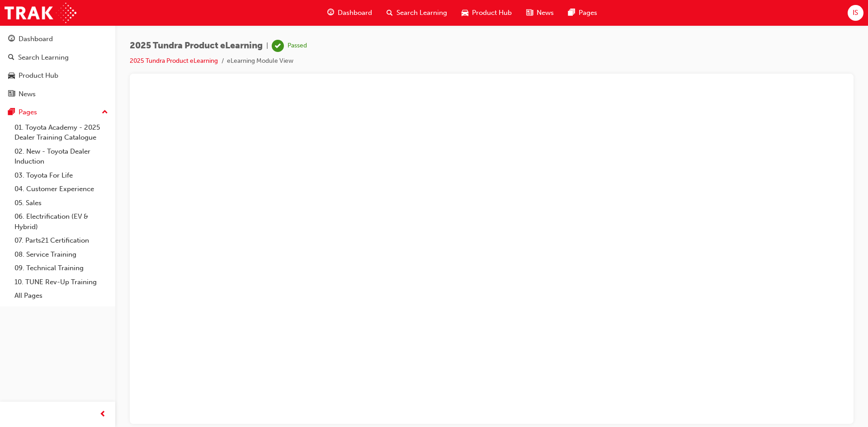  I want to click on a: pages-iconPages, so click(583, 12).